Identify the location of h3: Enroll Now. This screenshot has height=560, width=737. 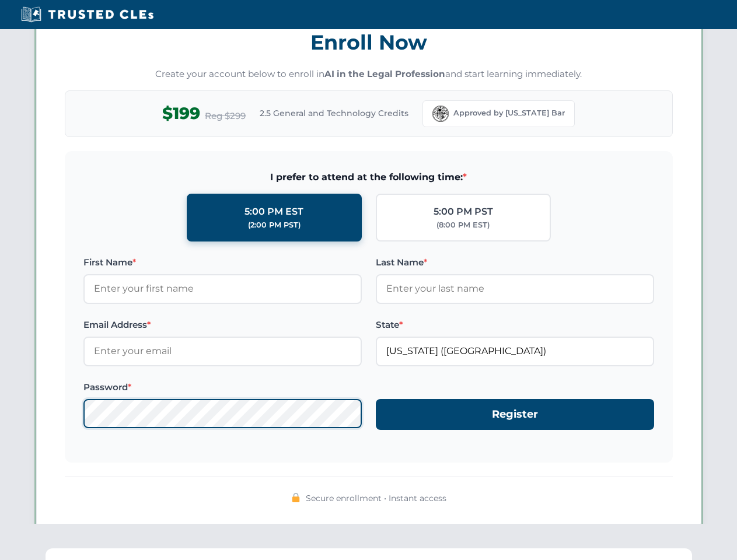
(369, 42).